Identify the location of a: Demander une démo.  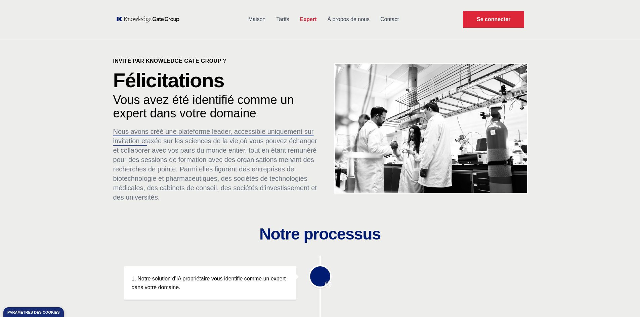
(493, 19).